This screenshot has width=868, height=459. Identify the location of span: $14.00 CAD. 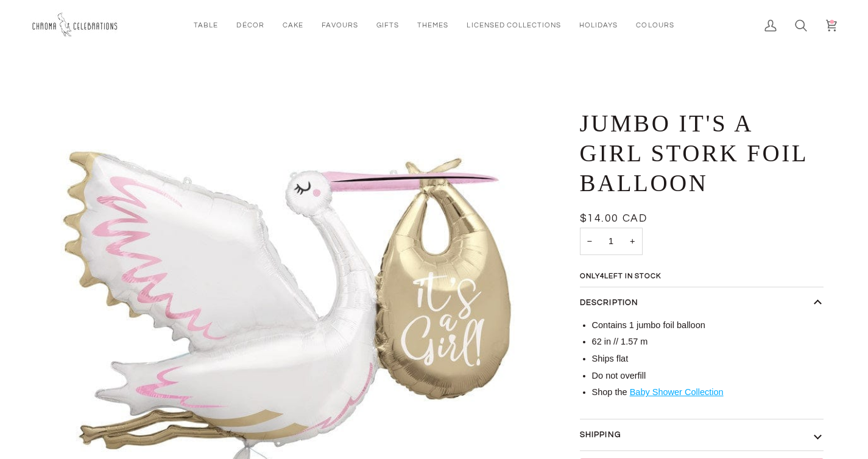
(613, 218).